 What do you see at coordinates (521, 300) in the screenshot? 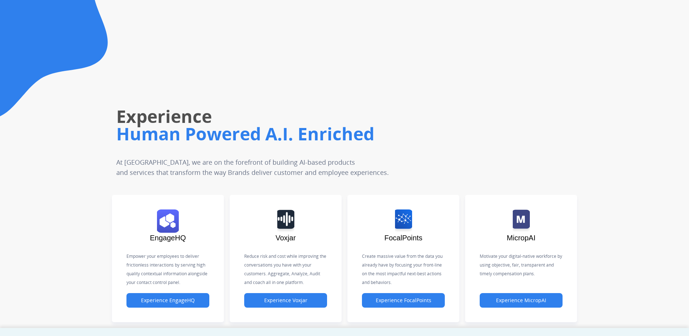
I see `a: Experience MicropAI` at bounding box center [521, 300].